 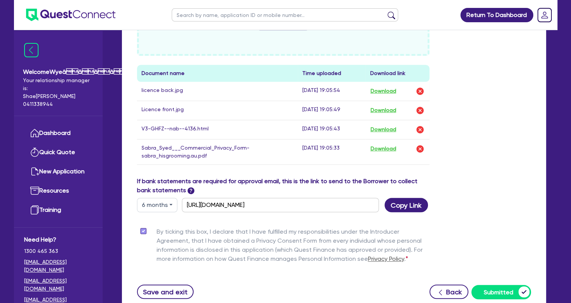 I want to click on a: Privacy Policy, so click(x=386, y=259).